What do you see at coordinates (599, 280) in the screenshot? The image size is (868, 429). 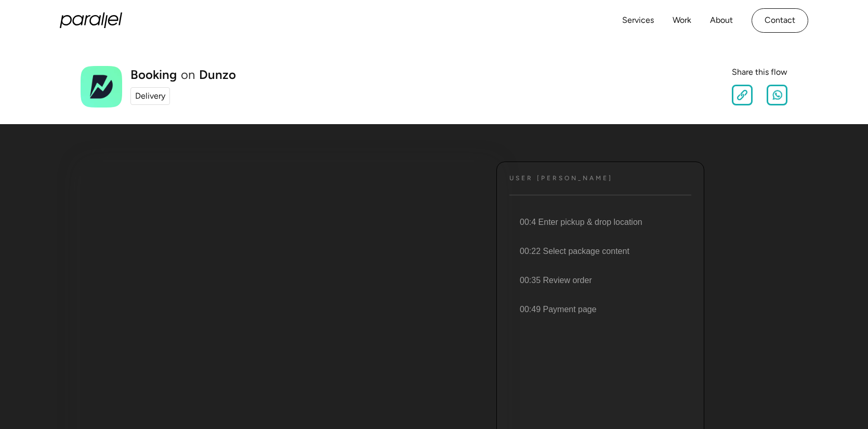 I see `li: 00:35 Review order` at bounding box center [599, 280].